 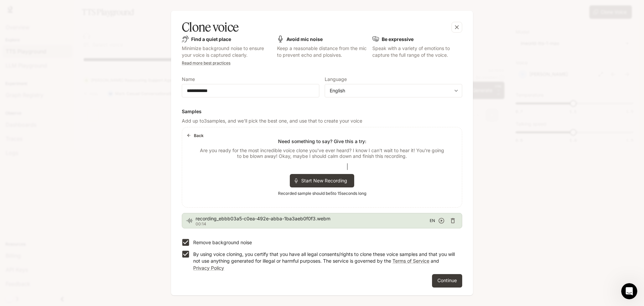 What do you see at coordinates (432, 221) in the screenshot?
I see `span: EN` at bounding box center [432, 221].